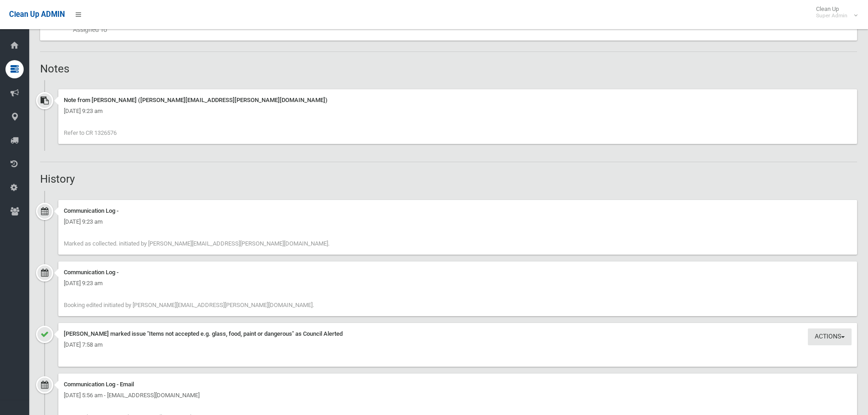  Describe the element at coordinates (834, 12) in the screenshot. I see `span: Clean Up` at that location.